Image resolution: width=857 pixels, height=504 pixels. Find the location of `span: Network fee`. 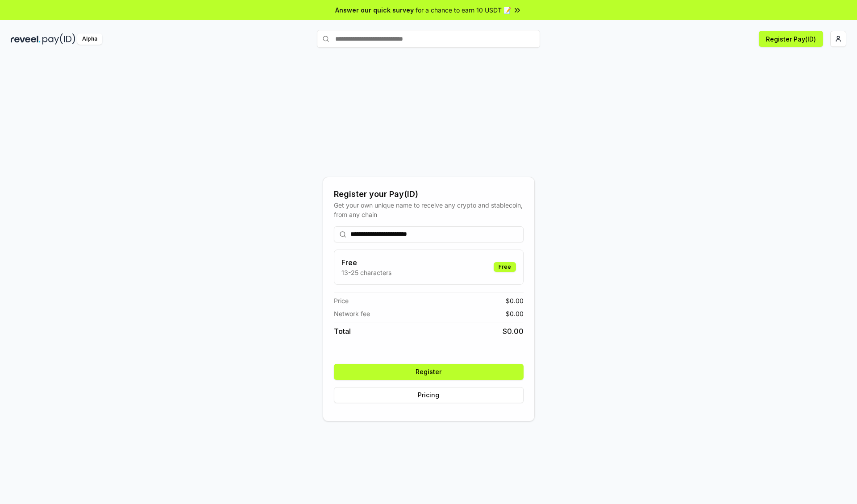

span: Network fee is located at coordinates (352, 313).